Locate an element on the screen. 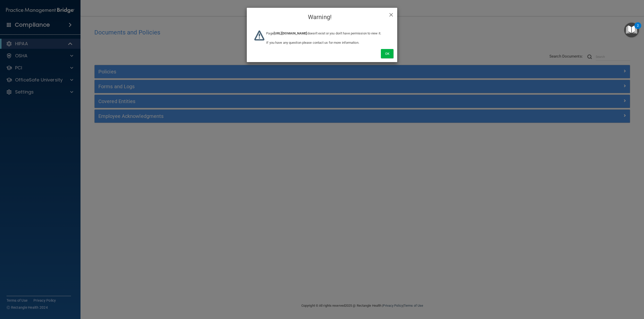 This screenshot has height=319, width=644. p: Page doesn't exist or you don't have permission to view it. is located at coordinates (328, 33).